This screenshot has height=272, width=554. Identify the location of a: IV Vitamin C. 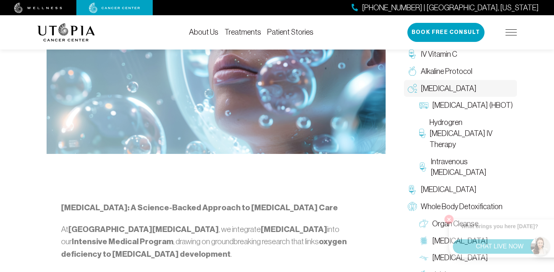
(460, 54).